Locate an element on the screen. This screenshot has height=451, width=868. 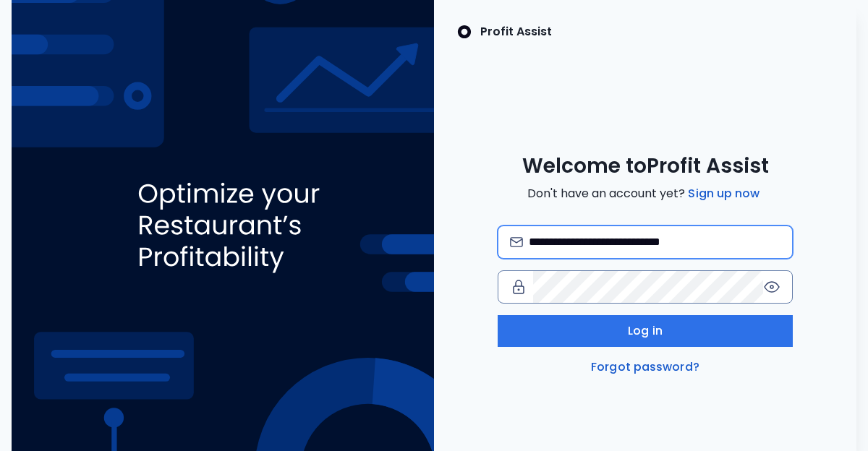
a: Sign up now is located at coordinates (723, 194).